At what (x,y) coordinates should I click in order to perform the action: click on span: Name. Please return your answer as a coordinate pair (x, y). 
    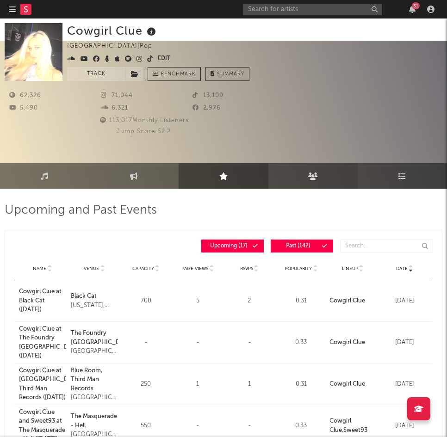
    Looking at the image, I should click on (39, 269).